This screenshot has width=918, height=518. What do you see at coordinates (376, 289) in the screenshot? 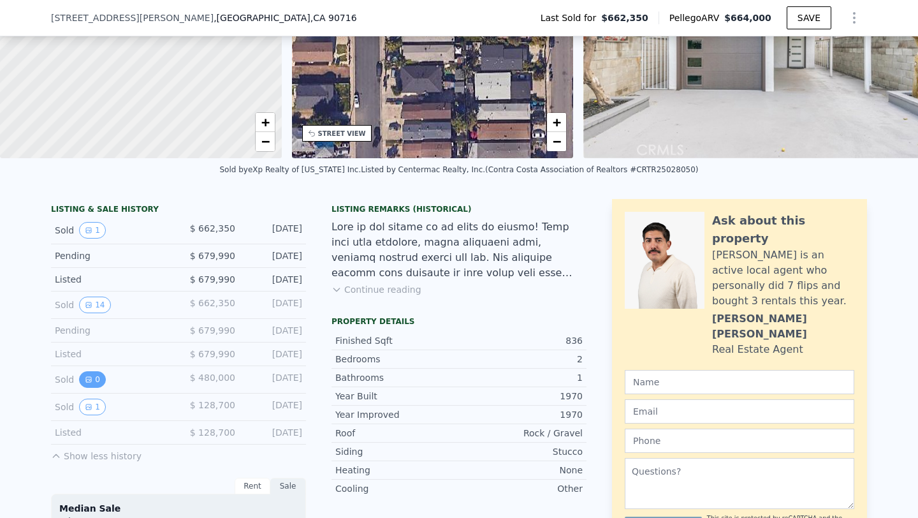
I see `button: Continue reading` at bounding box center [376, 289].